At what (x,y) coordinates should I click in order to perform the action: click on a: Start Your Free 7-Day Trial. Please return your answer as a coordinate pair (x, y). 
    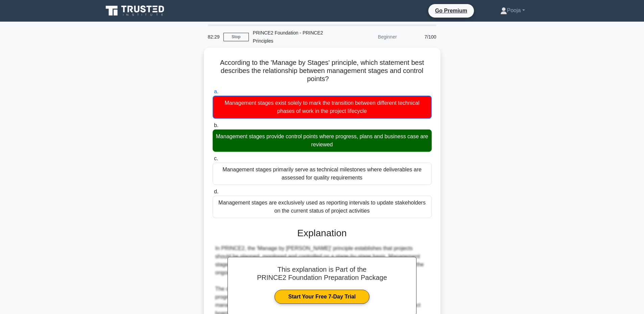
    Looking at the image, I should click on (322, 296).